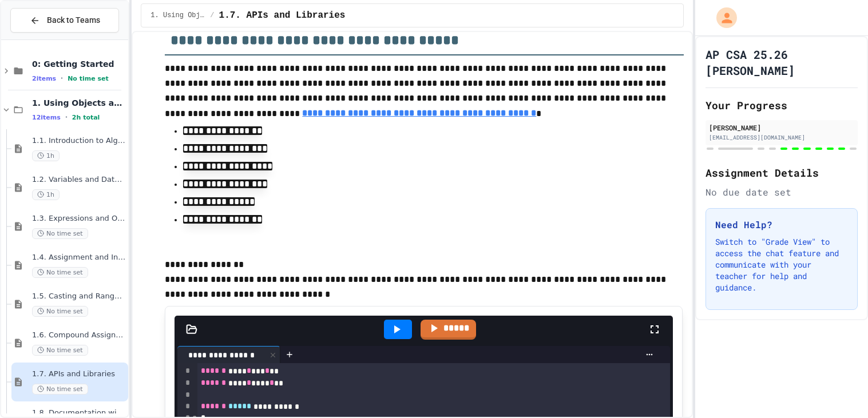  What do you see at coordinates (46, 117) in the screenshot?
I see `span: 12 items` at bounding box center [46, 117].